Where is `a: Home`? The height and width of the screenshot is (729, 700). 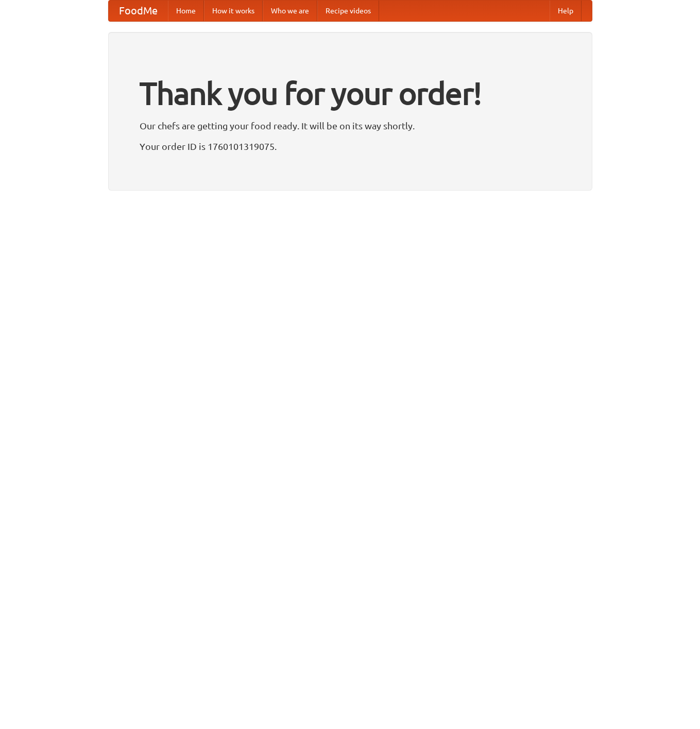
a: Home is located at coordinates (186, 11).